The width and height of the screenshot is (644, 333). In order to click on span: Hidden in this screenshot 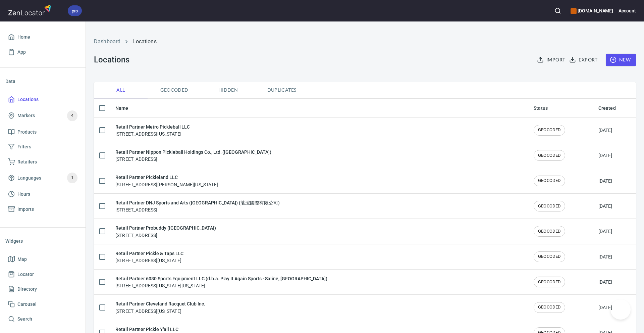, I will do `click(228, 90)`.